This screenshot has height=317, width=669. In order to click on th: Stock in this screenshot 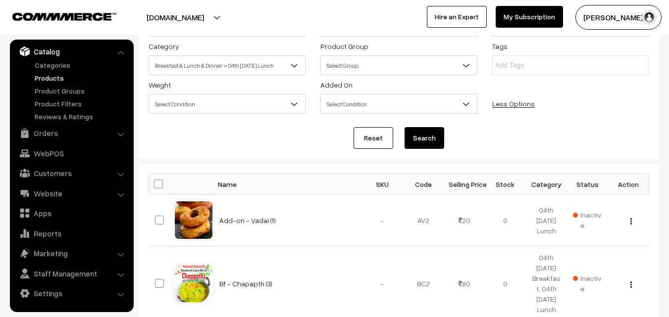, I will do `click(505, 184)`.